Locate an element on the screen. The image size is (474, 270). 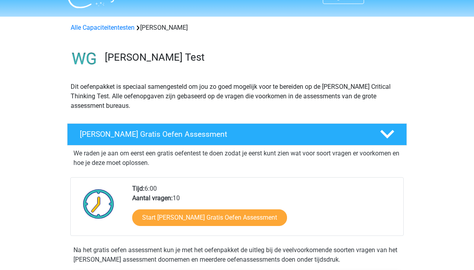
a: Alle Capaciteitentesten is located at coordinates (102, 27).